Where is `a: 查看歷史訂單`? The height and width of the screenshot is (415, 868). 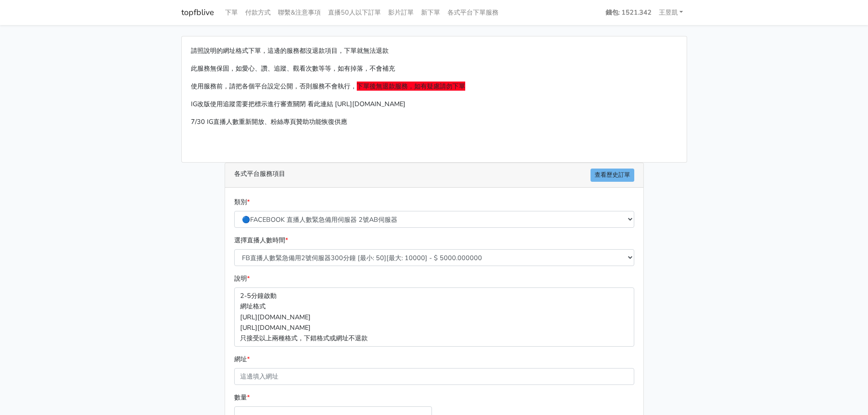
a: 查看歷史訂單 is located at coordinates (612, 175).